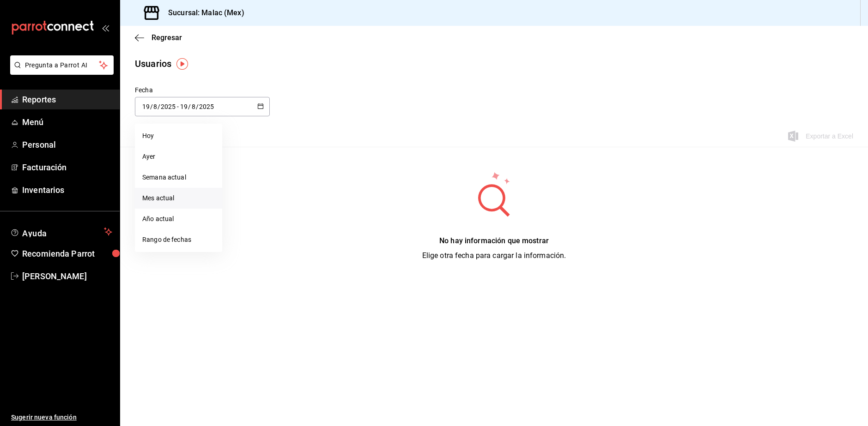 The image size is (868, 426). I want to click on span: Recomienda Parrot, so click(67, 253).